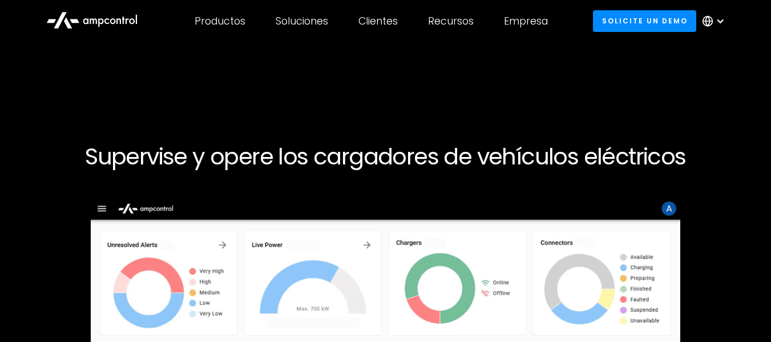 This screenshot has width=771, height=342. What do you see at coordinates (525, 21) in the screenshot?
I see `div: Empresa` at bounding box center [525, 21].